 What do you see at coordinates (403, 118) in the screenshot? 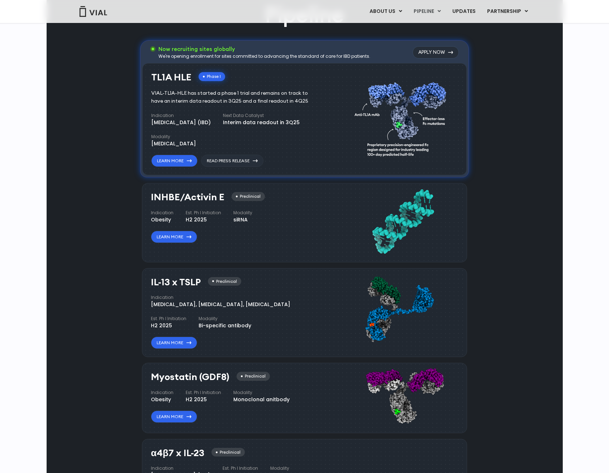
I see `img: TL1A antibody diagram.` at bounding box center [403, 118].